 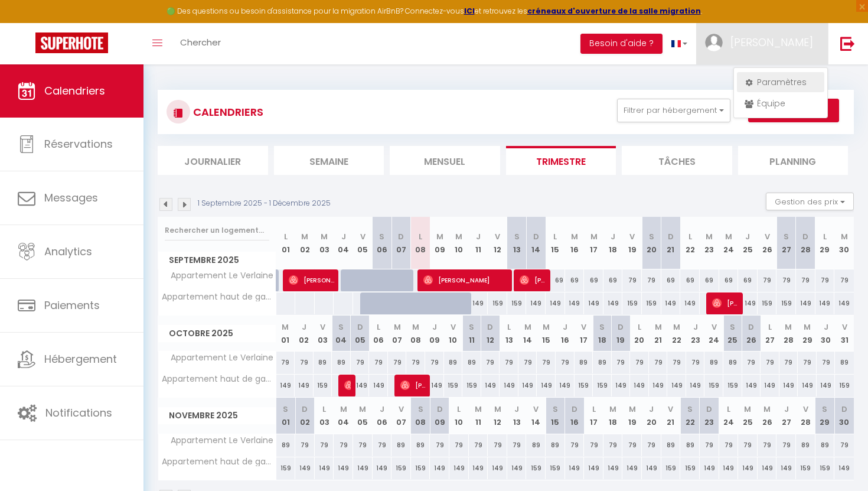 I want to click on th: 15, so click(x=546, y=333).